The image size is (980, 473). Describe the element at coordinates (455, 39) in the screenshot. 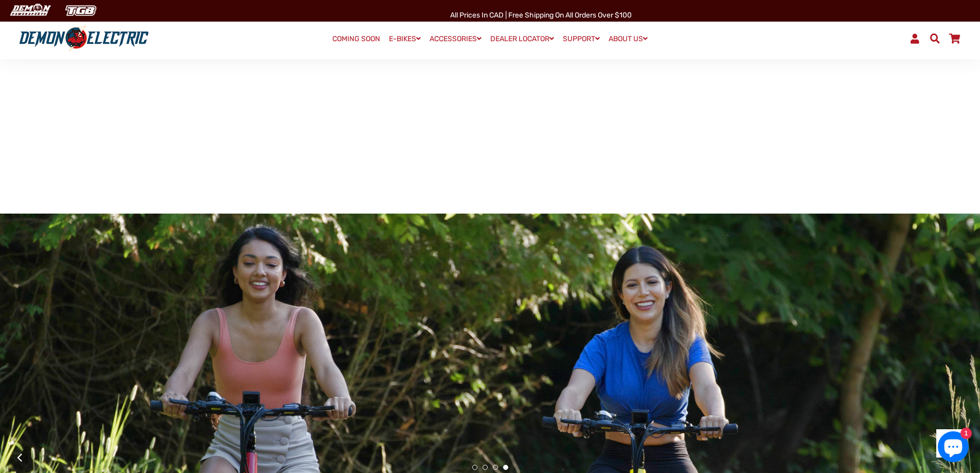

I see `a: ACCESSORIES` at that location.